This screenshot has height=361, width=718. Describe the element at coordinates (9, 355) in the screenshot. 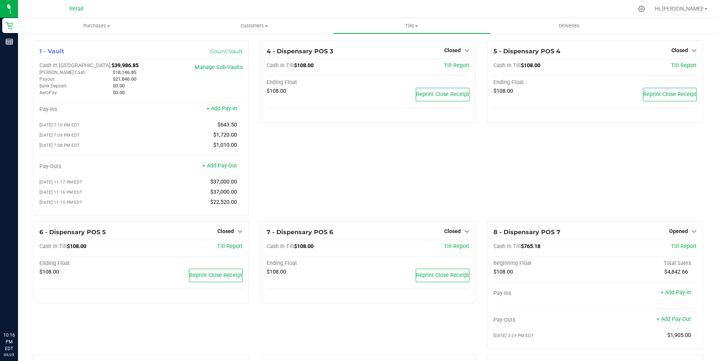

I see `p: 09/25` at that location.